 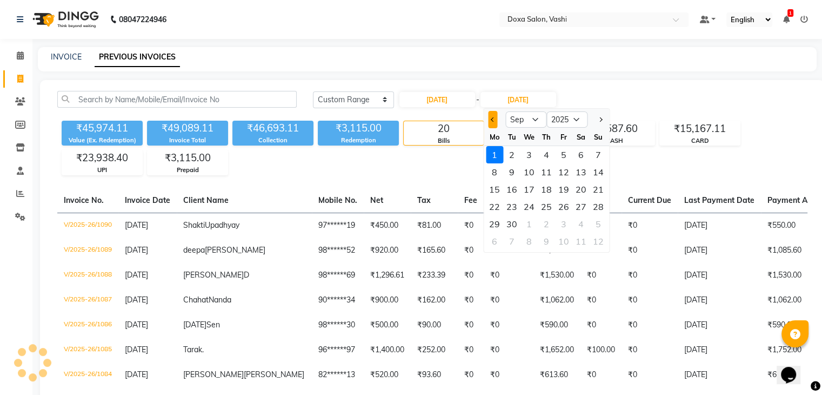 What do you see at coordinates (529, 207) in the screenshot?
I see `div: Wednesday, September 24, 2025` at bounding box center [529, 207].